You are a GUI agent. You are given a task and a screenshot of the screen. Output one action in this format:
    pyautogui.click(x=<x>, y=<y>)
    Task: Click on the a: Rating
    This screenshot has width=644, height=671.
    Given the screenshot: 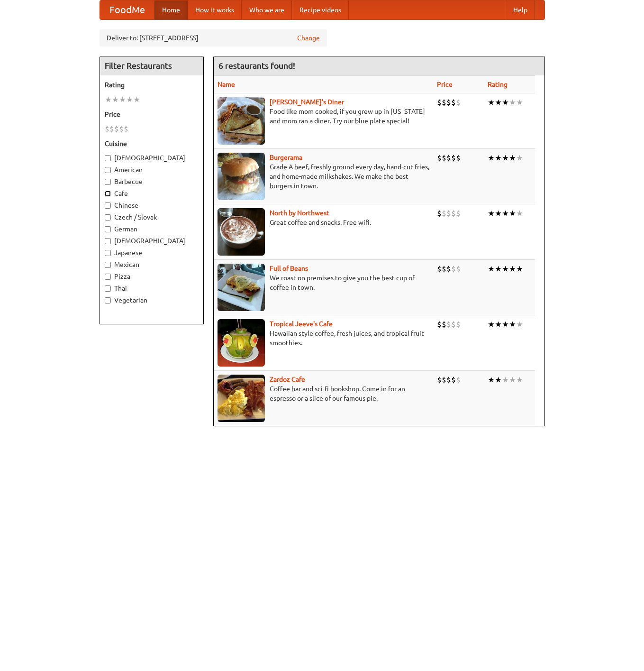 What is the action you would take?
    pyautogui.click(x=497, y=85)
    